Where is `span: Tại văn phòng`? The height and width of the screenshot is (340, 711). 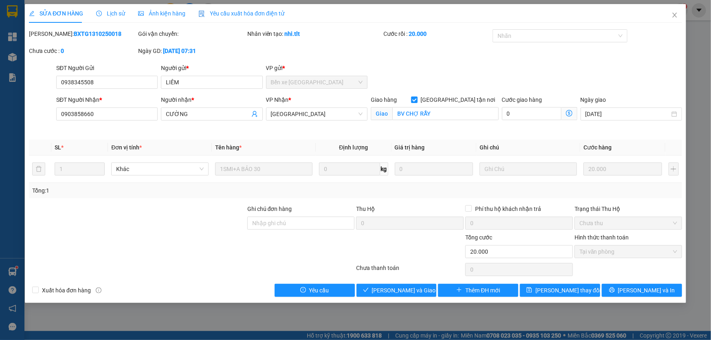 span: Tại văn phòng is located at coordinates (628, 252).